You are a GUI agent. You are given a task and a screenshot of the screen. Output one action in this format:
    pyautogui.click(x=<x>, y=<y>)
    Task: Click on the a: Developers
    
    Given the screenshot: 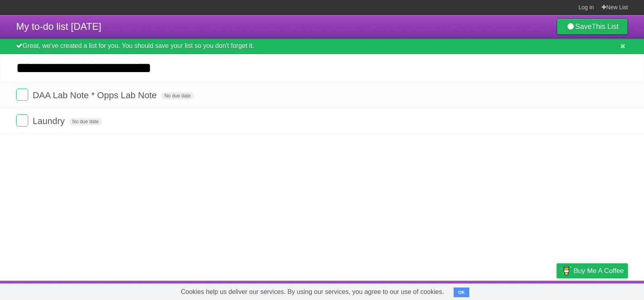 What is the action you would take?
    pyautogui.click(x=493, y=291)
    